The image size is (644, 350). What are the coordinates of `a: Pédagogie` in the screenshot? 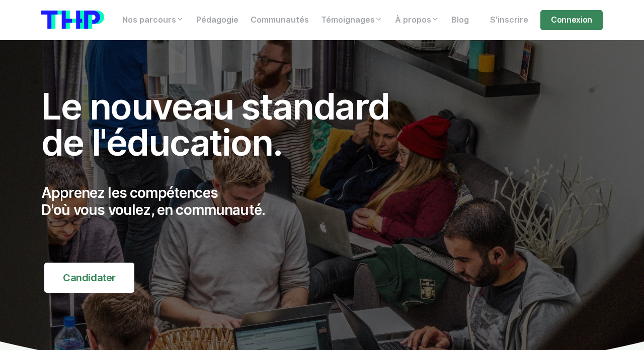 It's located at (217, 20).